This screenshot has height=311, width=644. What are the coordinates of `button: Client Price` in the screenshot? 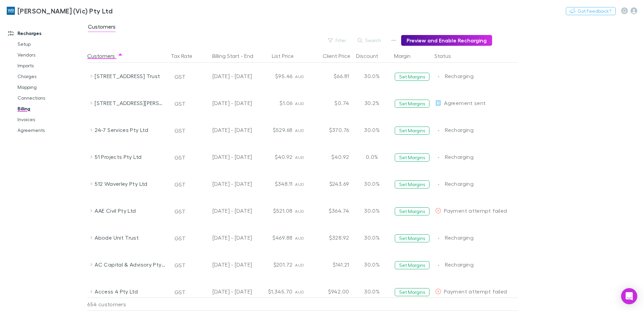 It's located at (341, 56).